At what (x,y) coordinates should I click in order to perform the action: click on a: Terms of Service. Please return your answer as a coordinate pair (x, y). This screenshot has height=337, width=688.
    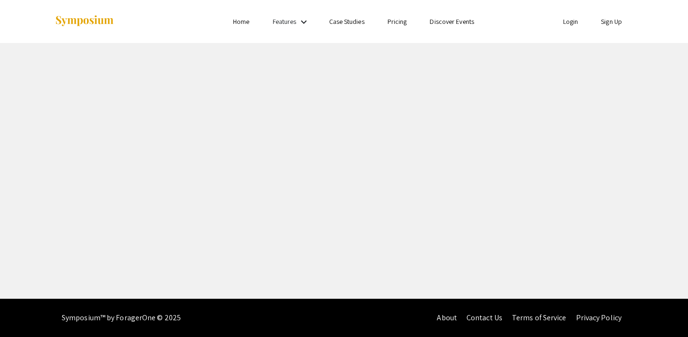
    Looking at the image, I should click on (539, 318).